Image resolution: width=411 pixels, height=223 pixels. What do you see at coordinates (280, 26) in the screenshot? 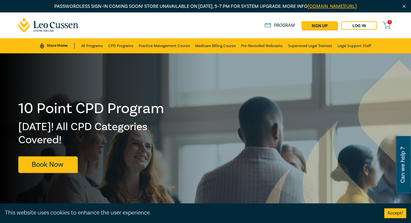
I see `a: Program` at bounding box center [280, 26].